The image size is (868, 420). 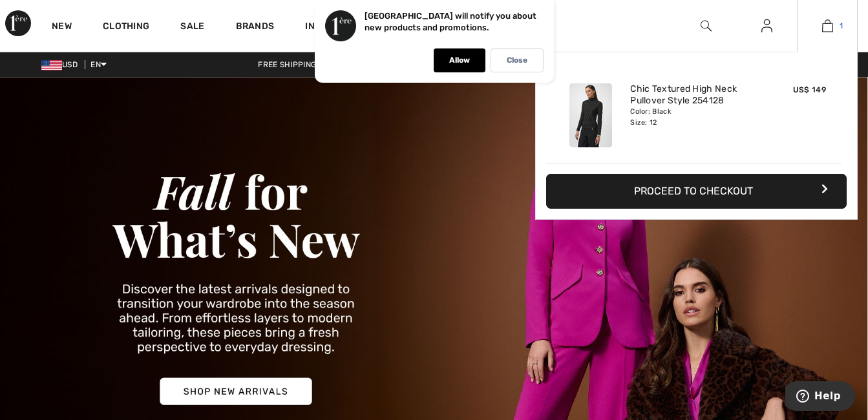 What do you see at coordinates (696, 191) in the screenshot?
I see `button: Proceed to Checkout` at bounding box center [696, 191].